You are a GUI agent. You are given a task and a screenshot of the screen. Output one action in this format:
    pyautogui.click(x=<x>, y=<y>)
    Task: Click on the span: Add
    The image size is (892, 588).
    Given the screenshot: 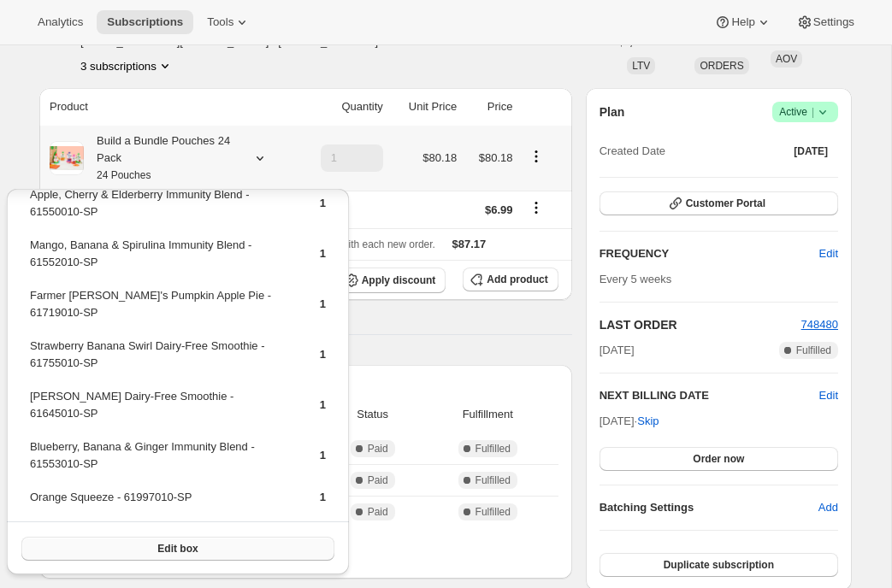 What is the action you would take?
    pyautogui.click(x=827, y=508)
    